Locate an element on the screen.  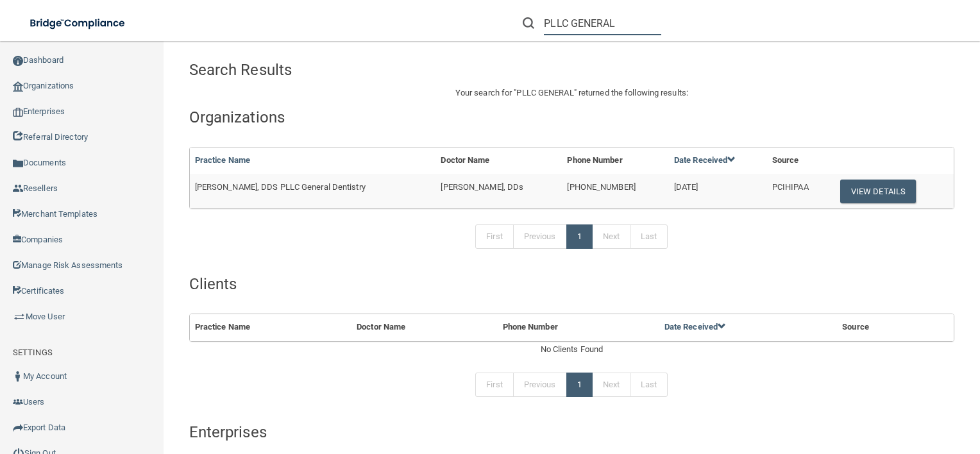
img: ic_dashboard_dark.d01f4a41.png is located at coordinates (18, 61).